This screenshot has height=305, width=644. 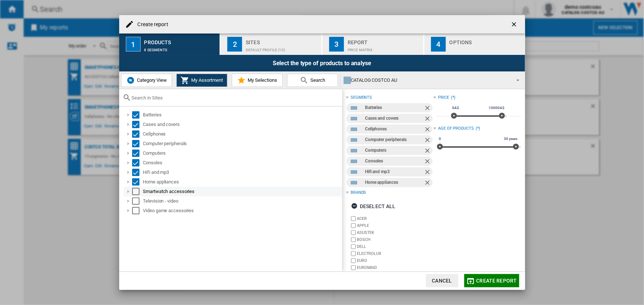 What do you see at coordinates (384, 48) in the screenshot?
I see `div: Price Matrix` at bounding box center [384, 48].